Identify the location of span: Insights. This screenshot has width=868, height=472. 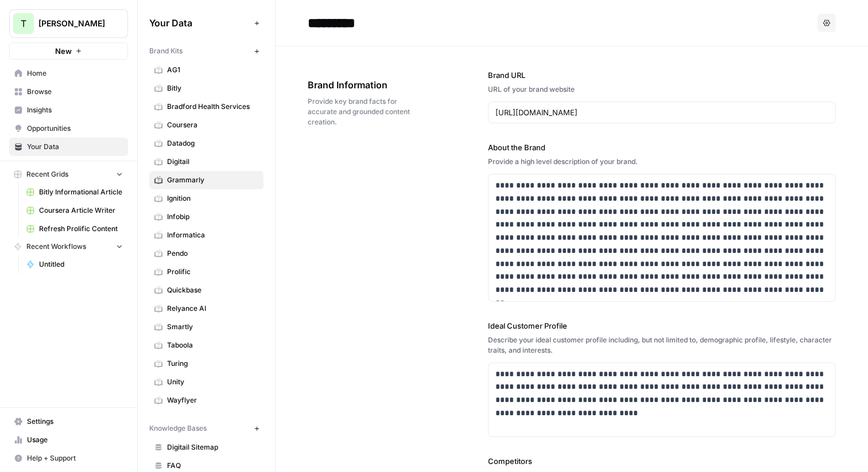
(75, 111).